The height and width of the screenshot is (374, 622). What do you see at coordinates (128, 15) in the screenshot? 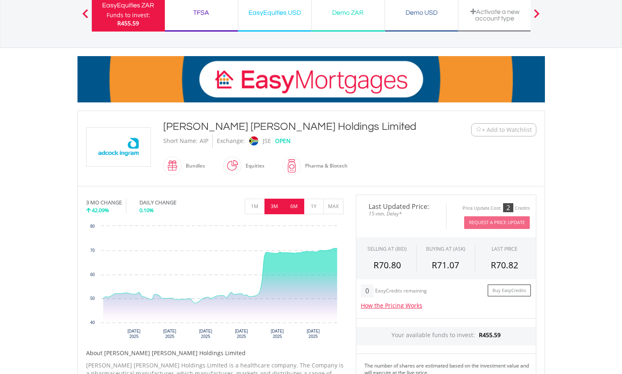
I see `div: Funds to invest:` at bounding box center [128, 15].